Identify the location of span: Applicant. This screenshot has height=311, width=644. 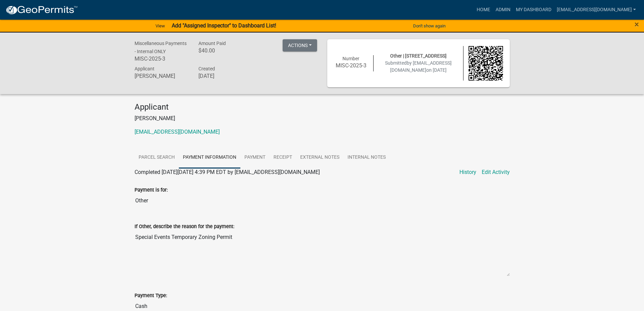
(145, 69).